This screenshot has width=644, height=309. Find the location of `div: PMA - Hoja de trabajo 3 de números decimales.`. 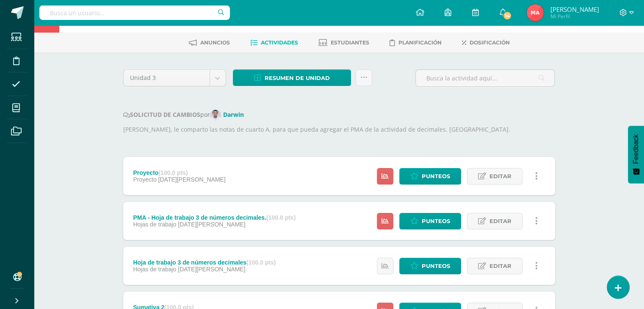

div: PMA - Hoja de trabajo 3 de números decimales. is located at coordinates (214, 218).